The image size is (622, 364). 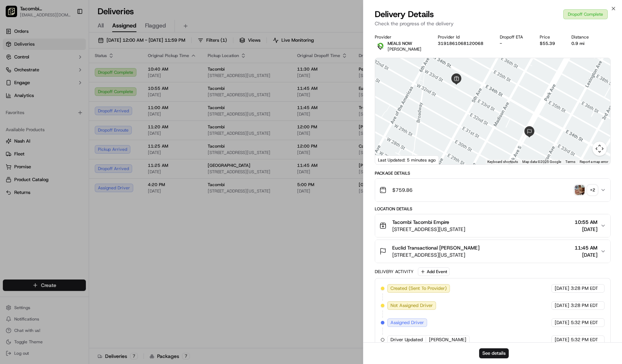 I want to click on button: Map camera controls, so click(x=600, y=148).